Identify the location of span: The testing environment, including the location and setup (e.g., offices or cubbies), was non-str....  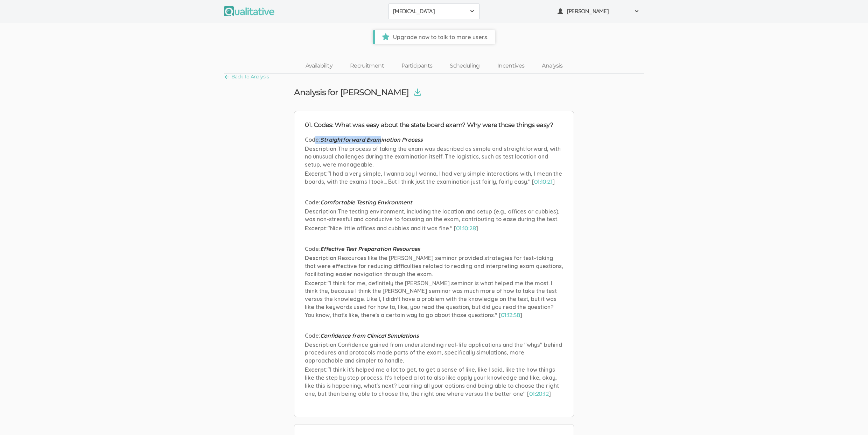
(432, 215).